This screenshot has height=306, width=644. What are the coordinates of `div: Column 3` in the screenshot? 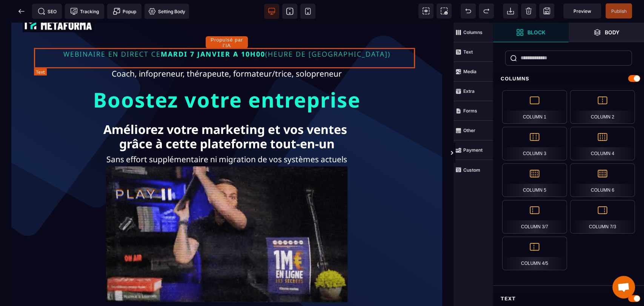 It's located at (535, 143).